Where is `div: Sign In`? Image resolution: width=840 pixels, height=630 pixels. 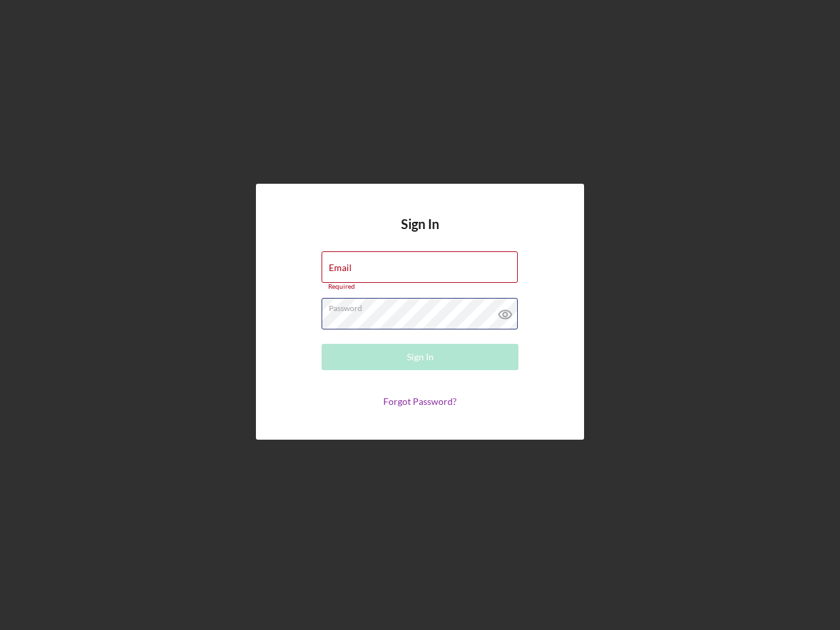 div: Sign In is located at coordinates (420, 357).